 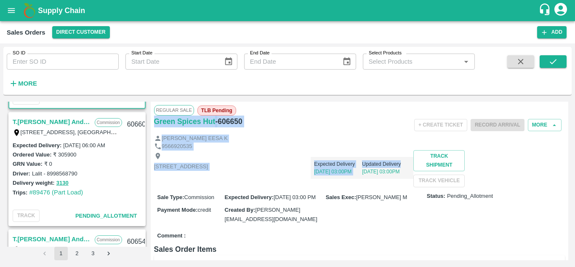 What do you see at coordinates (61, 253) in the screenshot?
I see `button: page 1` at bounding box center [61, 253].